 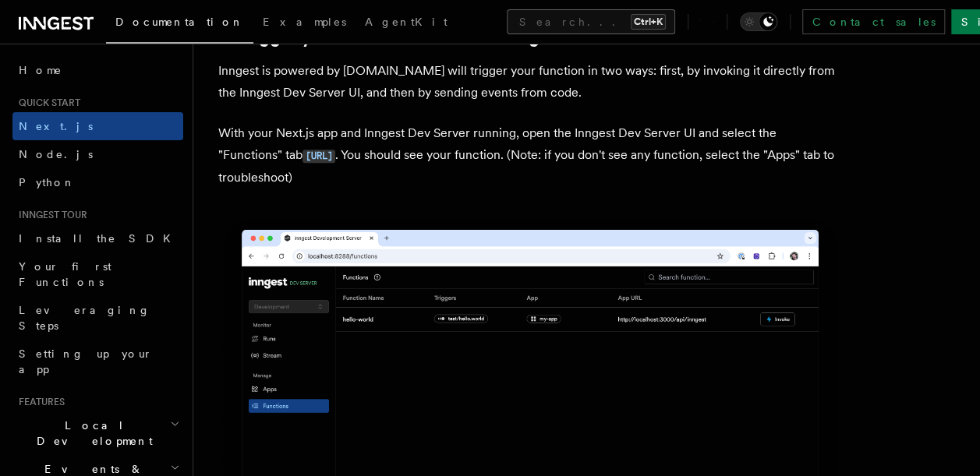 What do you see at coordinates (304, 23) in the screenshot?
I see `a: Examples` at bounding box center [304, 23].